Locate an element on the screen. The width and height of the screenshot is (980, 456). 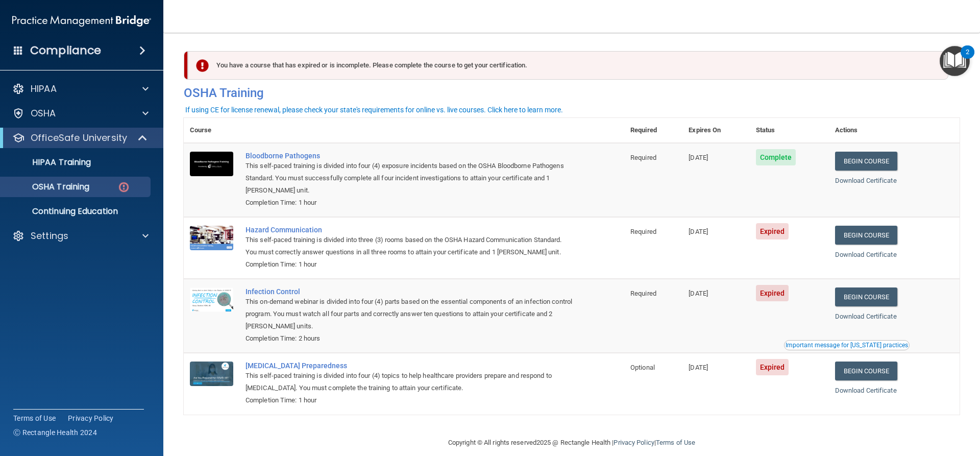
div: Bloodborne Pathogens is located at coordinates (410, 155).